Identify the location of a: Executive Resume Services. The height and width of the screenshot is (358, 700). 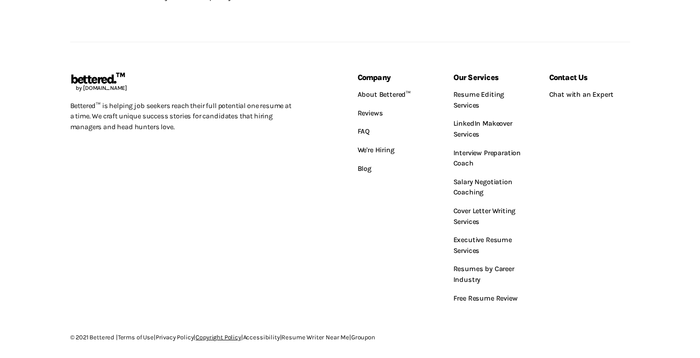
(494, 245).